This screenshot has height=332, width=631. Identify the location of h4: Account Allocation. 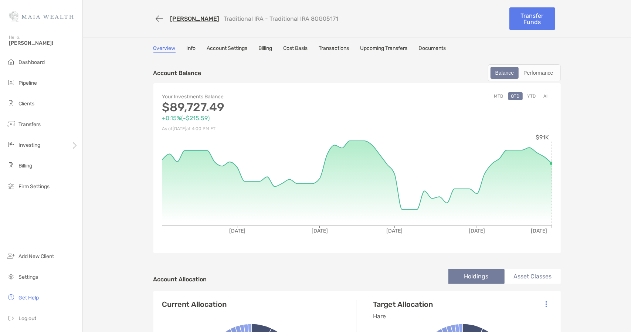
(180, 279).